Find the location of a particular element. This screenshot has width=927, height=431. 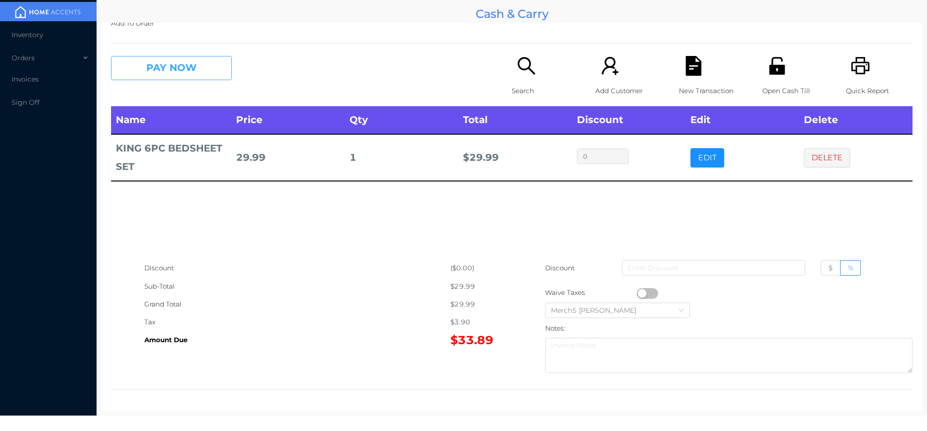

span: Sign Off is located at coordinates (26, 102).